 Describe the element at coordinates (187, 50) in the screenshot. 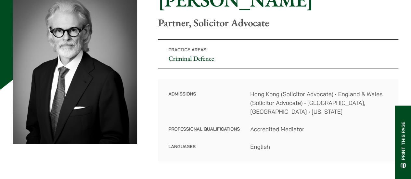

I see `span: Practice Areas` at that location.